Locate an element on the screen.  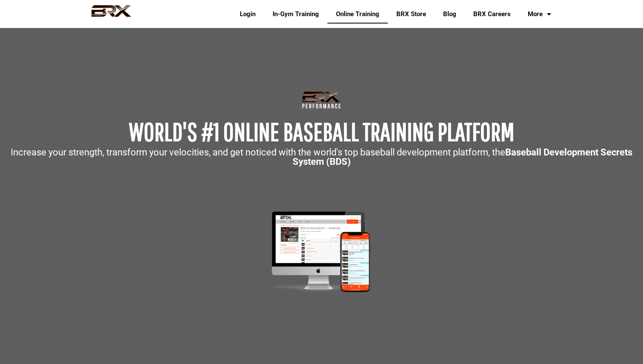
a: More is located at coordinates (539, 14).